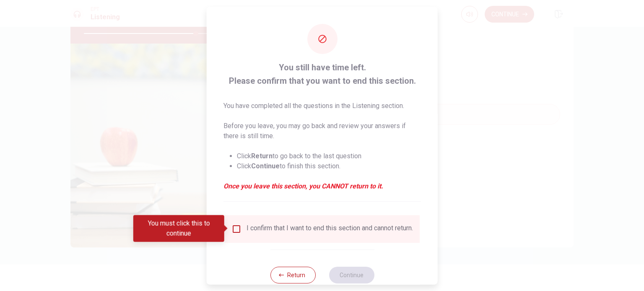 The width and height of the screenshot is (644, 291). Describe the element at coordinates (262, 155) in the screenshot. I see `strong: Return` at that location.